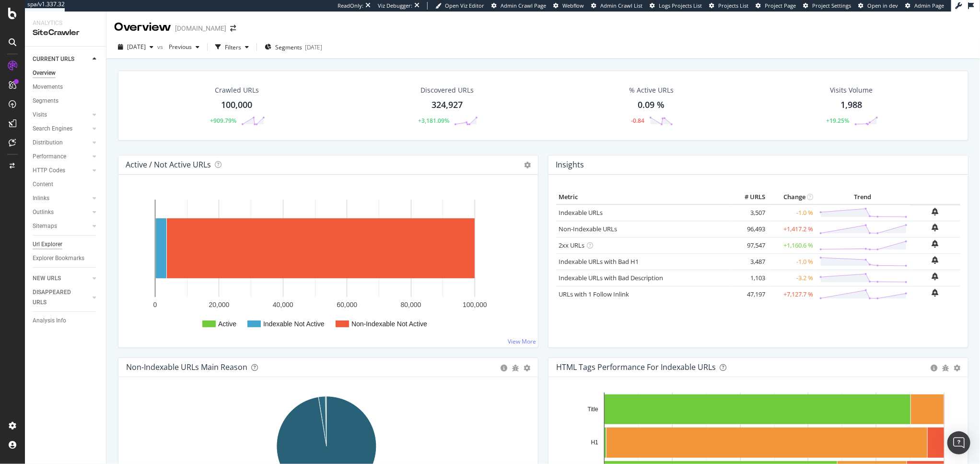 This screenshot has height=464, width=980. Describe the element at coordinates (636, 367) in the screenshot. I see `div: HTML Tags Performance for Indexable URLs` at that location.